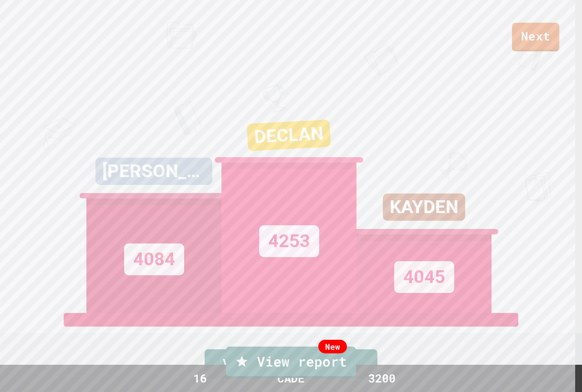  What do you see at coordinates (288, 135) in the screenshot?
I see `div: DECLAN` at bounding box center [288, 135].